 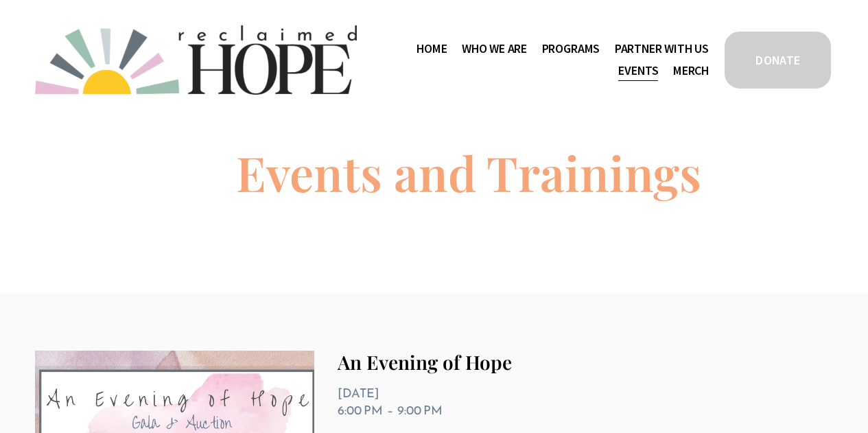 What do you see at coordinates (691, 71) in the screenshot?
I see `a: Merch` at bounding box center [691, 71].